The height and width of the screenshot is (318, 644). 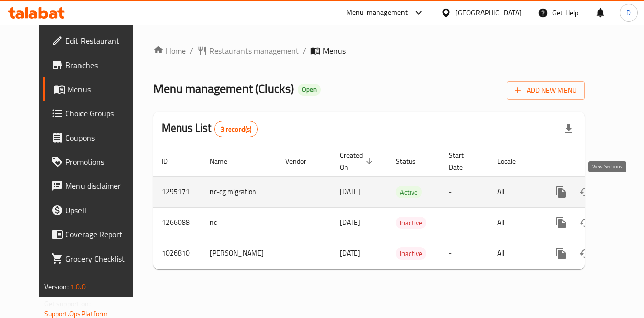 What do you see at coordinates (95, 186) in the screenshot?
I see `a: Menu disclaimer` at bounding box center [95, 186].